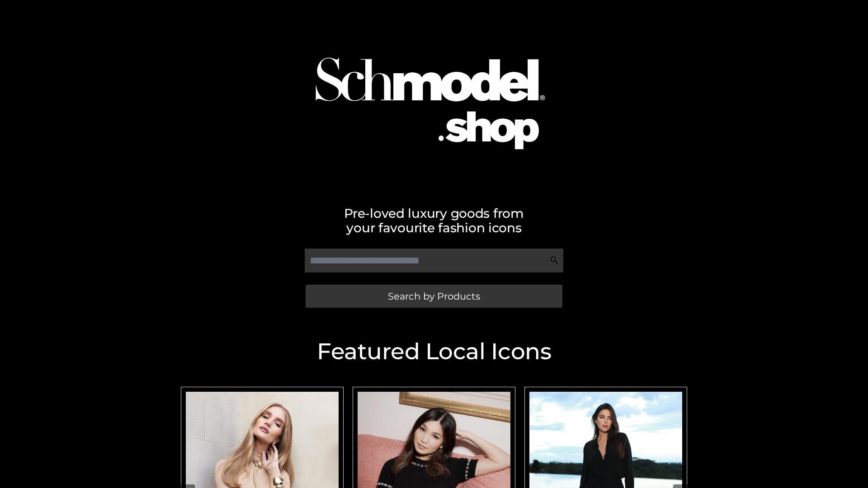 This screenshot has width=868, height=488. Describe the element at coordinates (554, 260) in the screenshot. I see `img: Search Icon` at that location.